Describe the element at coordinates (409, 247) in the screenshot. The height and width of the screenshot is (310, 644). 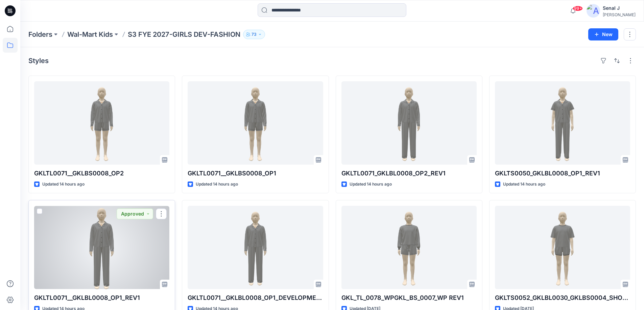
I see `a: GKL_TL_0078_WPGKL_BS_0007_WP REV1` at that location.